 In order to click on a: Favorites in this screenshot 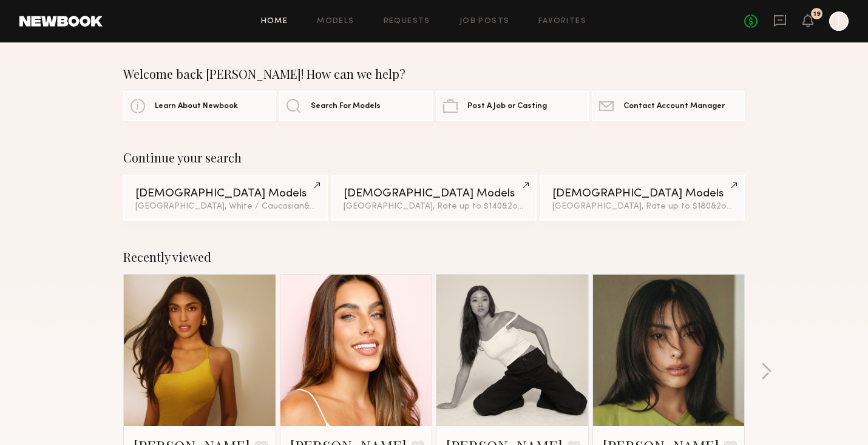, I will do `click(562, 21)`.